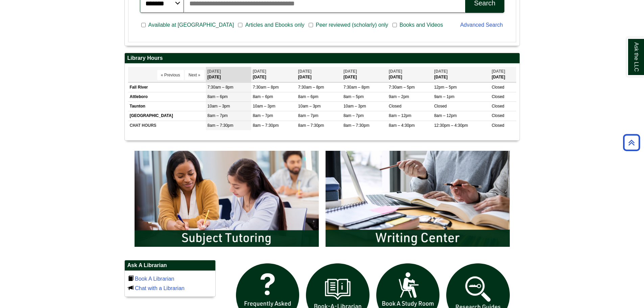 The width and height of the screenshot is (644, 308). What do you see at coordinates (155, 278) in the screenshot?
I see `a: Book A Librarian` at bounding box center [155, 278].